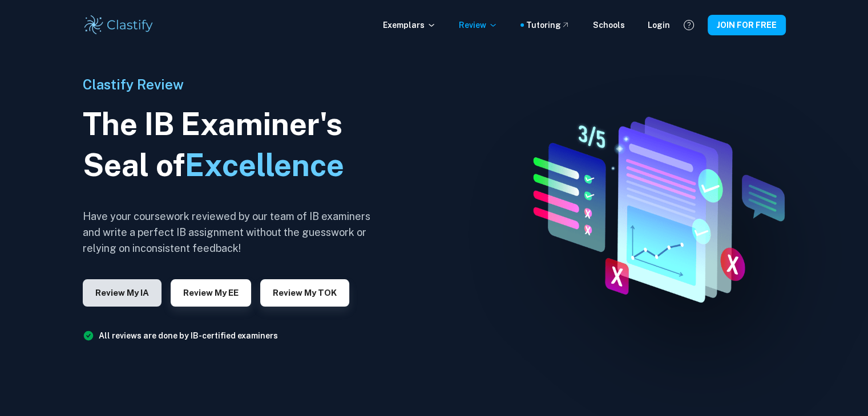 The width and height of the screenshot is (868, 416). I want to click on button: JOIN FOR FREE, so click(746, 25).